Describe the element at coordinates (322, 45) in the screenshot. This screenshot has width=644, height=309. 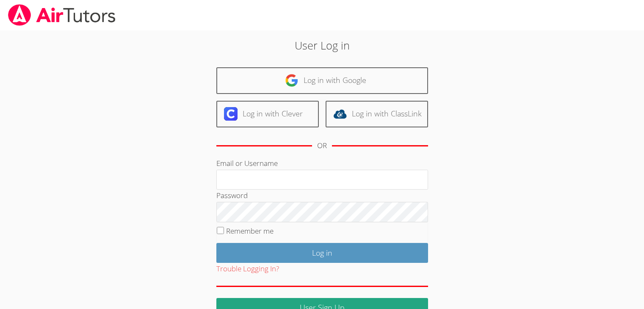
I see `h2: User Log in` at that location.